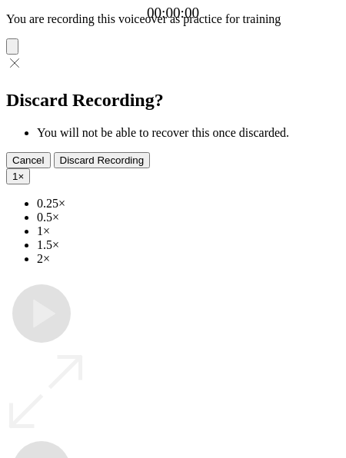 This screenshot has height=458, width=346. Describe the element at coordinates (188, 204) in the screenshot. I see `li: 0.25×` at that location.